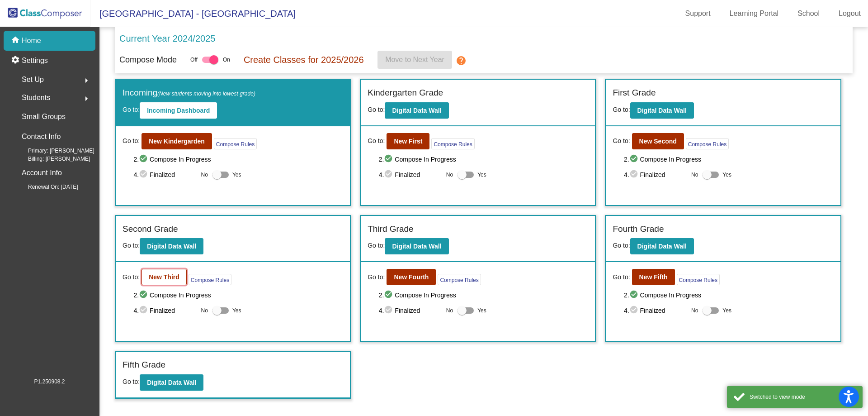  I want to click on a: Learning Portal, so click(755, 13).